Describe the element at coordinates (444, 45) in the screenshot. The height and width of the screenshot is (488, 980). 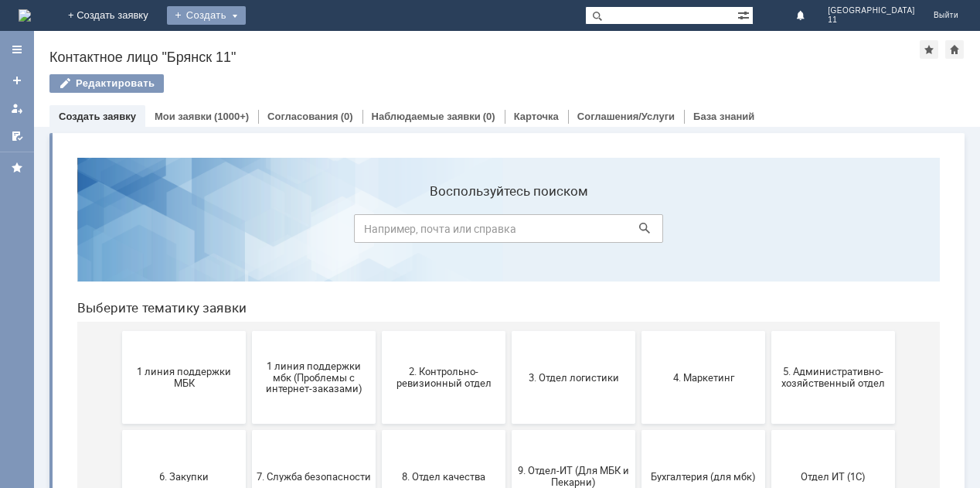
I see `label: Воспользуйтесь поиском` at that location.